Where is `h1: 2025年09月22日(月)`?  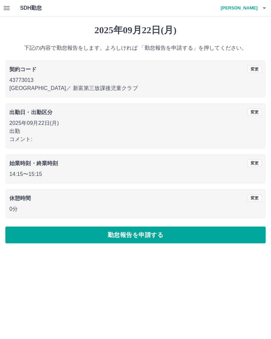 h1: 2025年09月22日(月) is located at coordinates (136, 30).